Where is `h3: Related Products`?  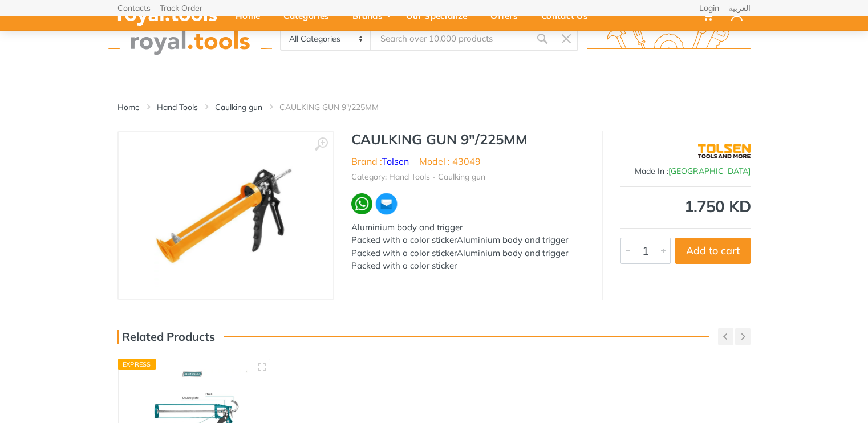
h3: Related Products is located at coordinates (166, 337).